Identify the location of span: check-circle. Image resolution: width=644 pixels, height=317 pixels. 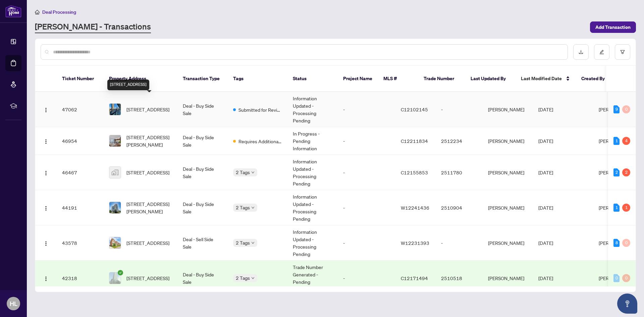
(120, 273).